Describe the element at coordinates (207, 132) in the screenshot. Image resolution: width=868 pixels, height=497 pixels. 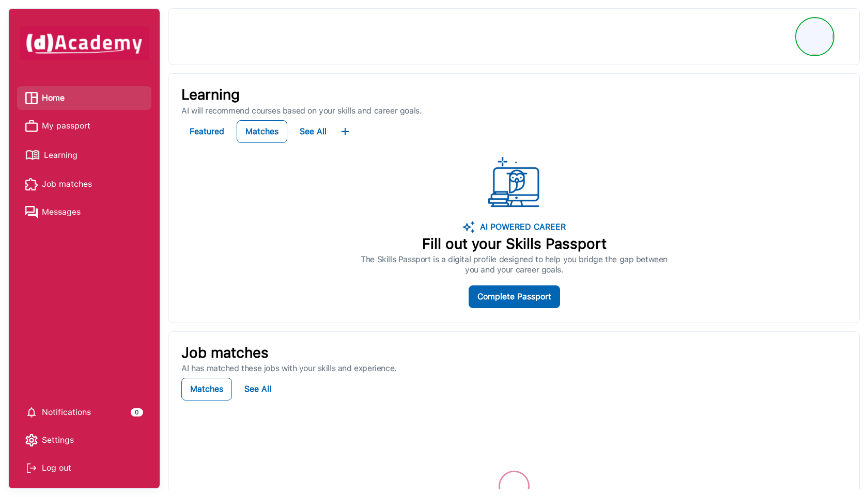
I see `div: Featured` at that location.